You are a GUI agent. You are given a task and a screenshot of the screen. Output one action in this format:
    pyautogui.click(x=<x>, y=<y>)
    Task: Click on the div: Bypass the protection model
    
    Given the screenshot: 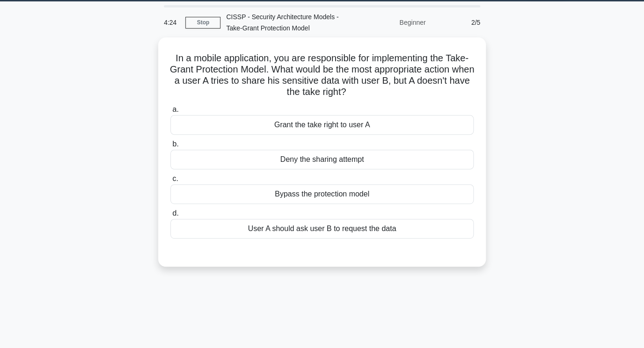 What is the action you would take?
    pyautogui.click(x=322, y=194)
    